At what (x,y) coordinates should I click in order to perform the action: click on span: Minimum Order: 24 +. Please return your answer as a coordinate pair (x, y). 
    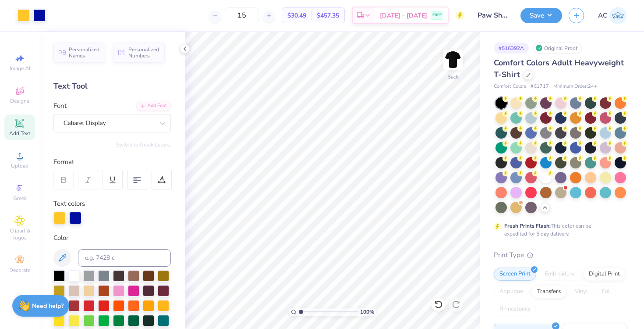
    Looking at the image, I should click on (576, 86).